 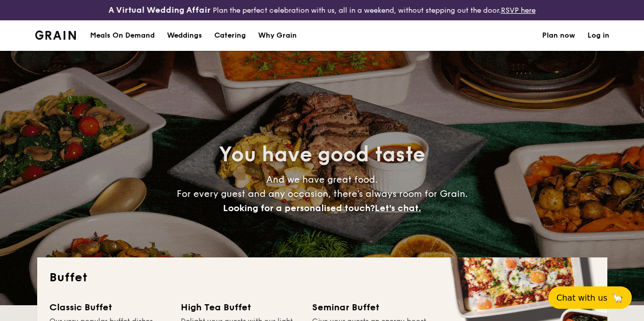 I want to click on a: Plan now, so click(x=558, y=35).